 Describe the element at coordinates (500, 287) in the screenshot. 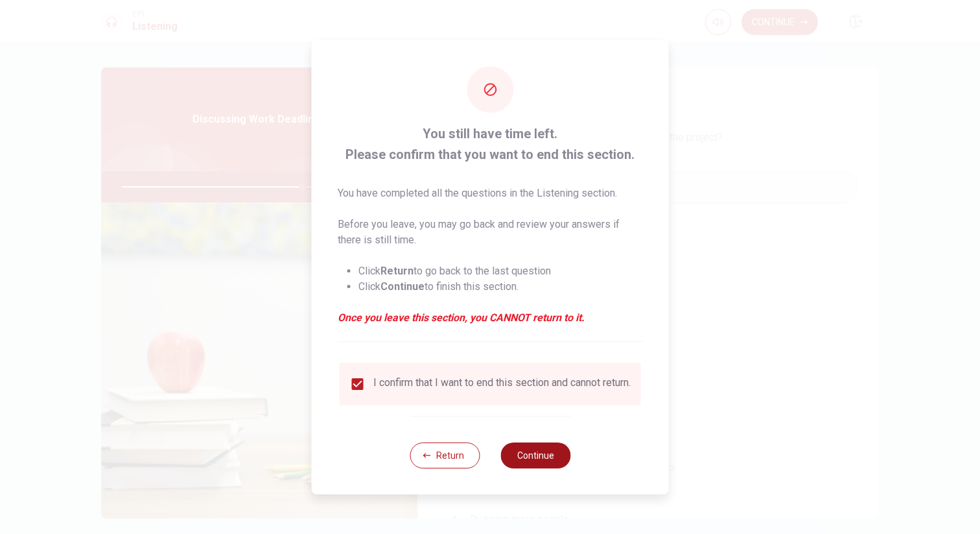

I see `li: Click to finish this section.` at that location.